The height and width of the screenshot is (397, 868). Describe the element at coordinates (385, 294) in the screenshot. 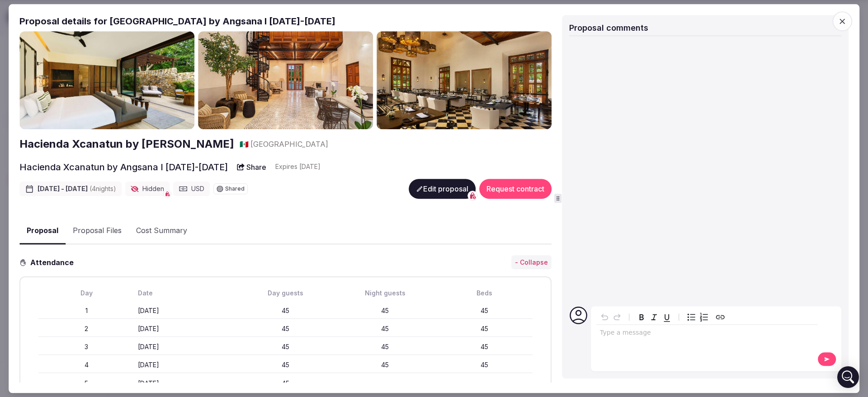

I see `div: Night guests` at that location.